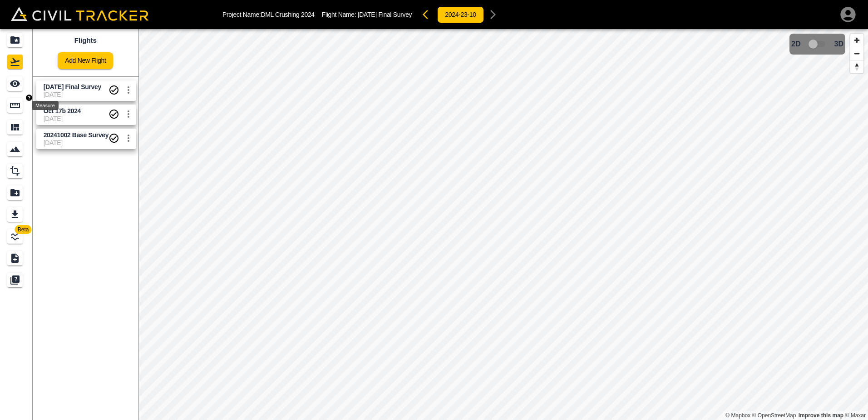 The width and height of the screenshot is (868, 420). What do you see at coordinates (503, 224) in the screenshot?
I see `canvas: Map` at bounding box center [503, 224].